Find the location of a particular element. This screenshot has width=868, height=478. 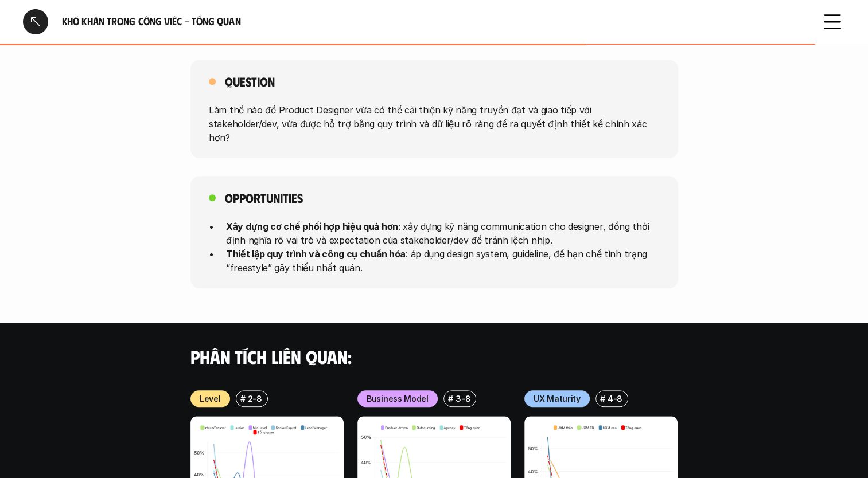

strong: Thiết lập quy trình và công cụ chuẩn hóa is located at coordinates (315, 254).